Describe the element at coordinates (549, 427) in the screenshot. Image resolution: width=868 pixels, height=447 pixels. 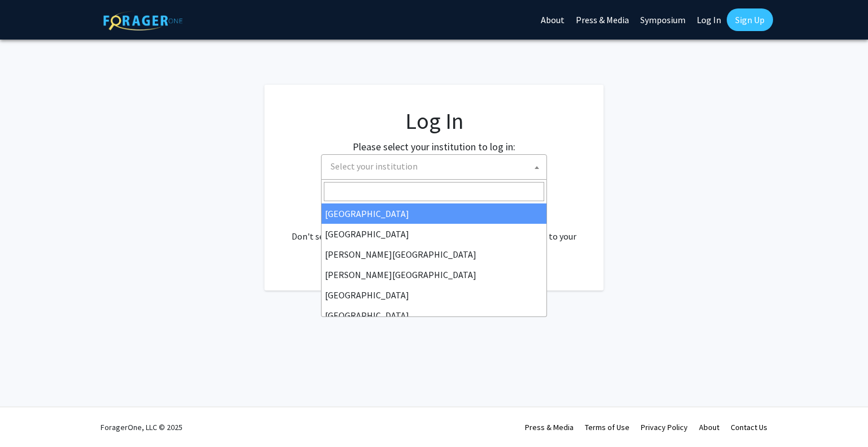
I see `a: Press & Media` at that location.